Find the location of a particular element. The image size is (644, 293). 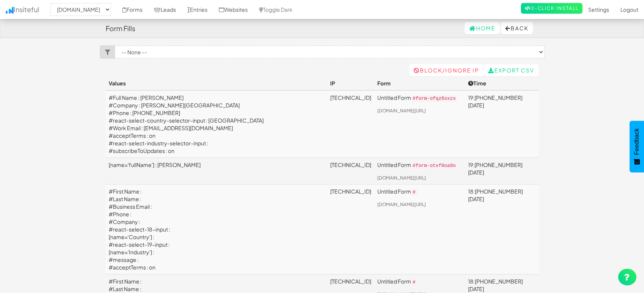

th: Time is located at coordinates (501, 83).